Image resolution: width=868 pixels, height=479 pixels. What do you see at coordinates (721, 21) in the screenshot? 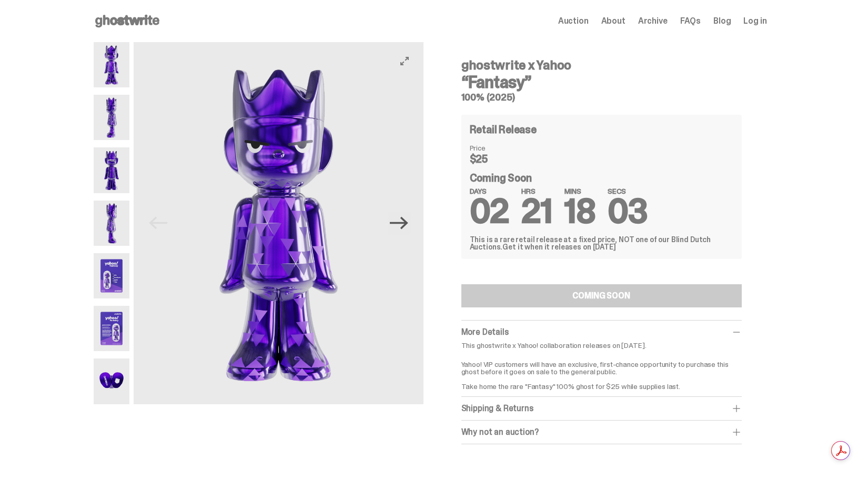
I see `a: Blog` at bounding box center [721, 21].